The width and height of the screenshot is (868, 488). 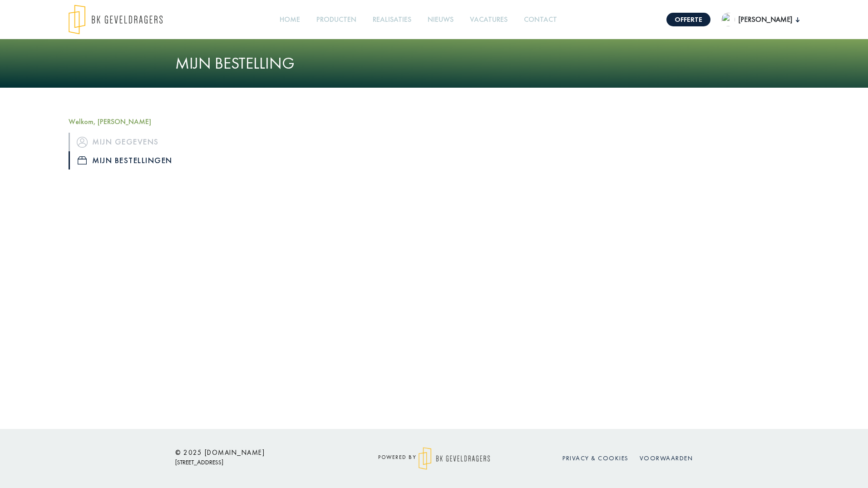 I want to click on h1: Mijn bestelling, so click(x=434, y=63).